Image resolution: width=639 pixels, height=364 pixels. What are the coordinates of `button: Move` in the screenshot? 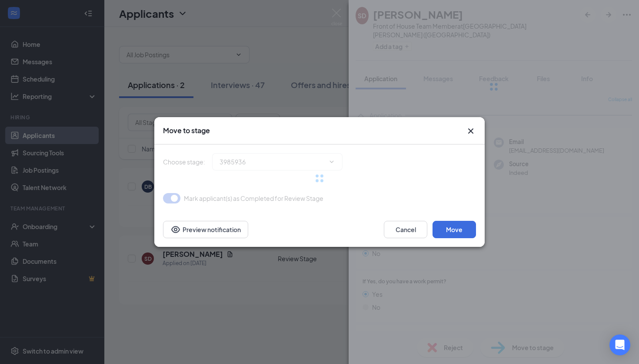 It's located at (454, 229).